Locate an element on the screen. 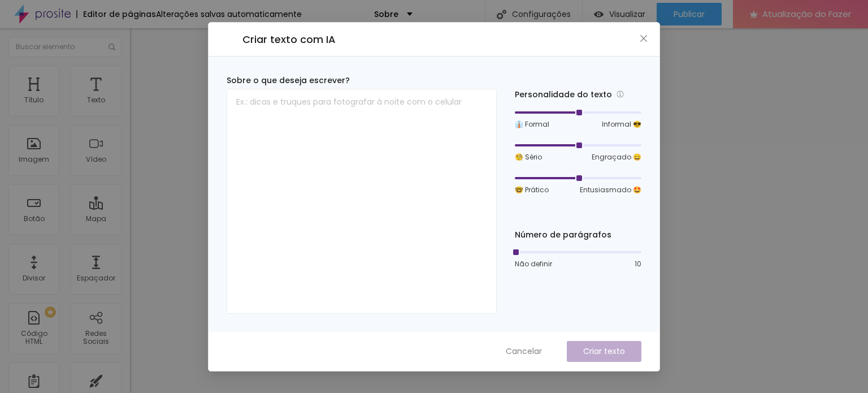  button: Publicar is located at coordinates (689, 14).